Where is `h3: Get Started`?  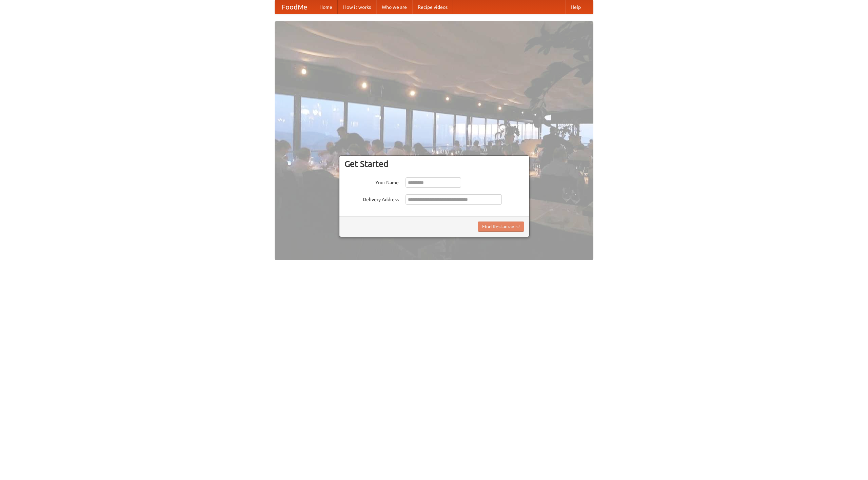
h3: Get Started is located at coordinates (434, 164).